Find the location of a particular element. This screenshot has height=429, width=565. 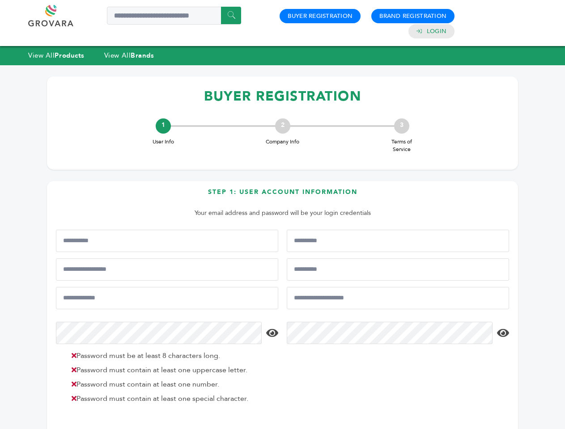

a: Login is located at coordinates (436, 31).